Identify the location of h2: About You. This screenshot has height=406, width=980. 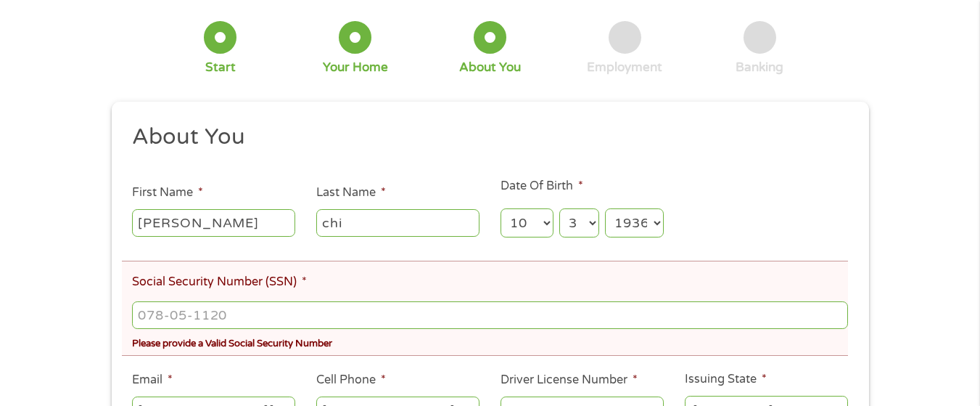
(485, 138).